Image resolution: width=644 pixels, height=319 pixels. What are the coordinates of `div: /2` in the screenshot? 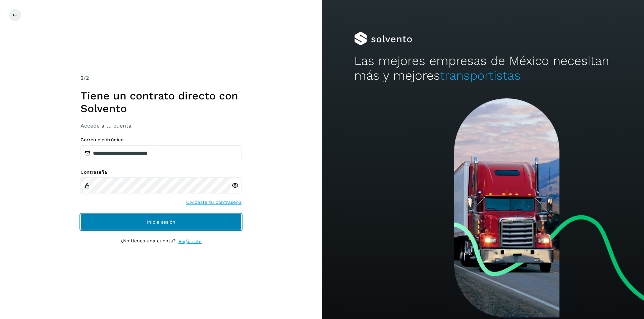 It's located at (161, 78).